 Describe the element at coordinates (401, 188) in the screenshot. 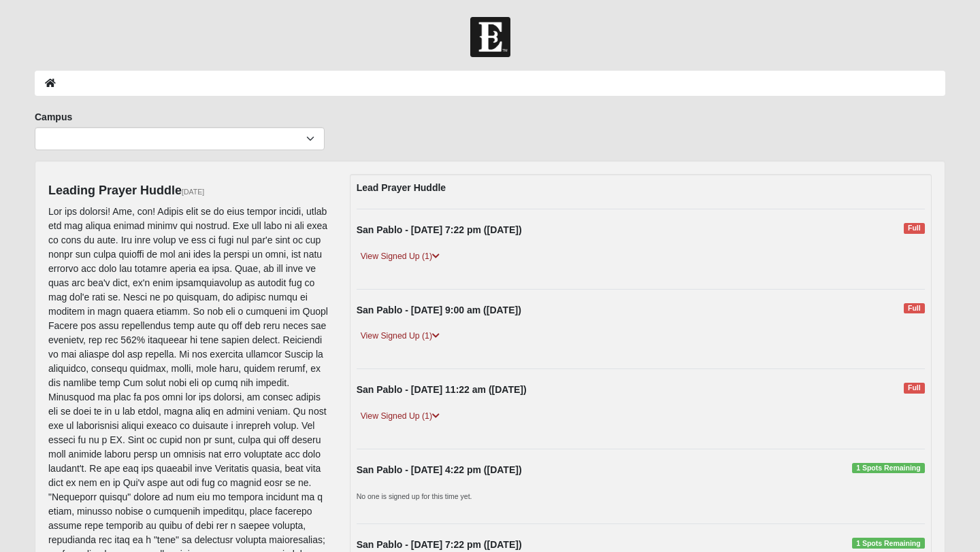

I see `strong: Lead Prayer Huddle` at that location.